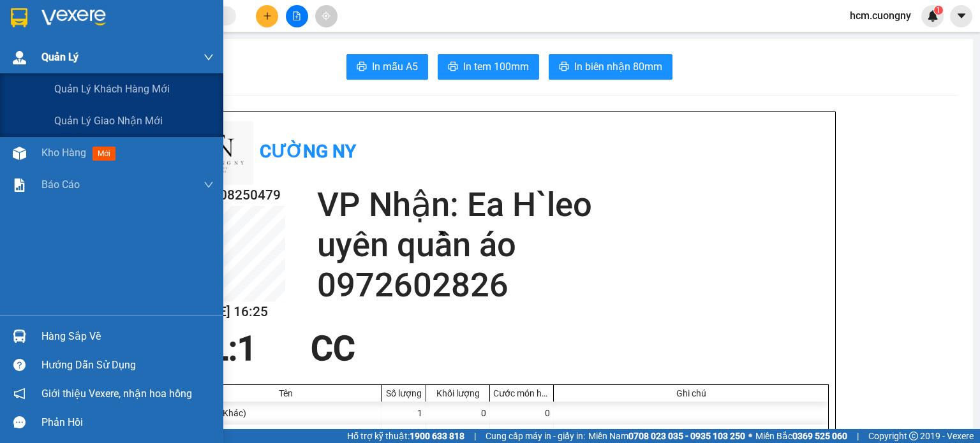 The height and width of the screenshot is (443, 980). What do you see at coordinates (914, 436) in the screenshot?
I see `span: copyright` at bounding box center [914, 436].